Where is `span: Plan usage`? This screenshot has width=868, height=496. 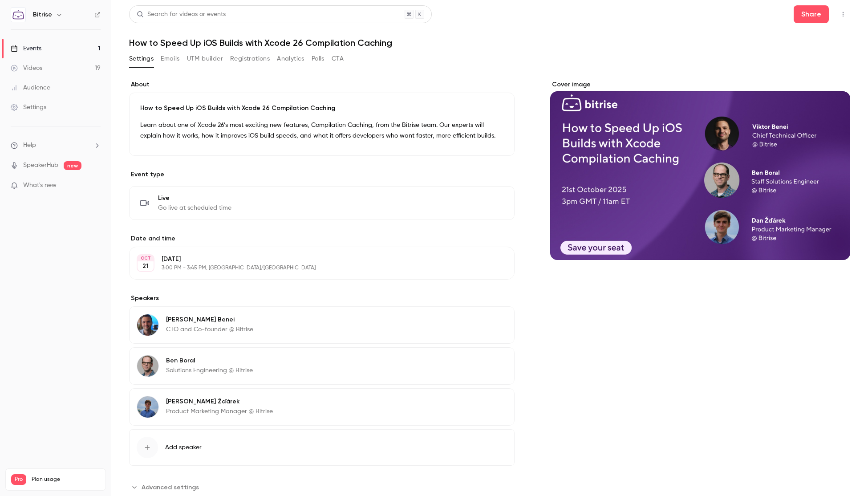
span: Plan usage is located at coordinates (66, 479).